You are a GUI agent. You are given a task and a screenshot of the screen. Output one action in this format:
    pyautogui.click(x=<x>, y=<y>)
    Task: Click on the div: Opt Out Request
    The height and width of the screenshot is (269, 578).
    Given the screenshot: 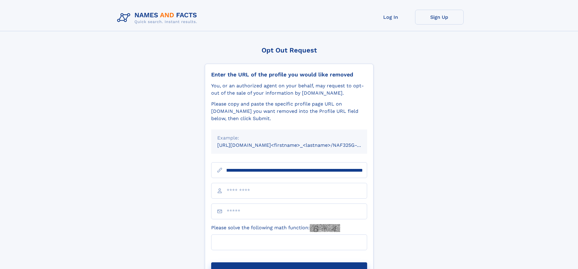 What is the action you would take?
    pyautogui.click(x=289, y=50)
    